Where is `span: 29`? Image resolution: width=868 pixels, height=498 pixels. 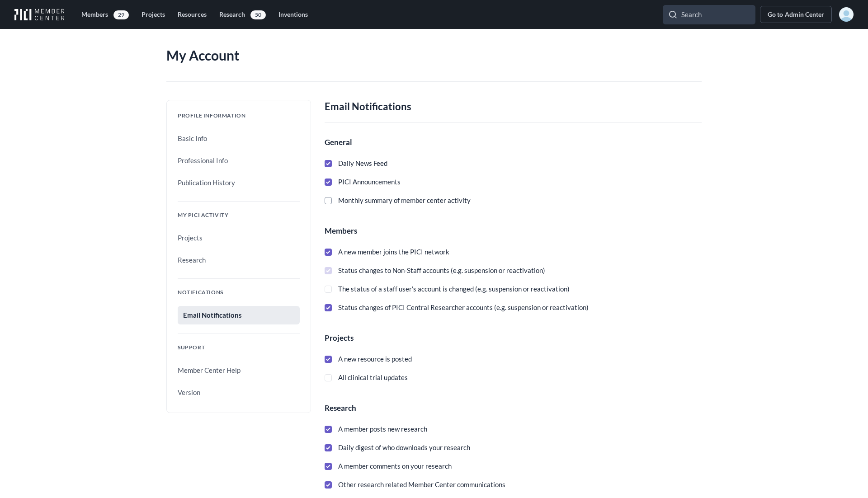
span: 29 is located at coordinates (121, 15).